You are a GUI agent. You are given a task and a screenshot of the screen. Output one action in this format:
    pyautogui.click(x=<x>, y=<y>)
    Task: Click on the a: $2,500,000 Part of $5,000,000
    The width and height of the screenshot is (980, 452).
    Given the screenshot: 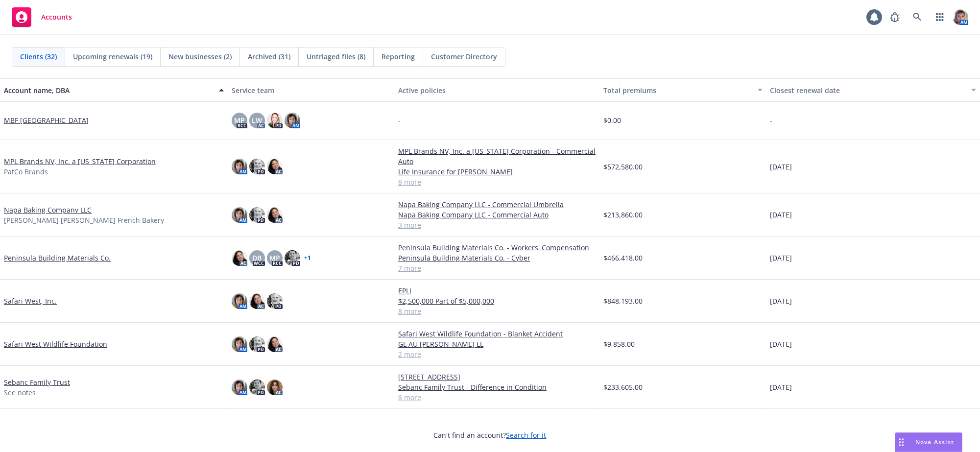 What is the action you would take?
    pyautogui.click(x=496, y=301)
    